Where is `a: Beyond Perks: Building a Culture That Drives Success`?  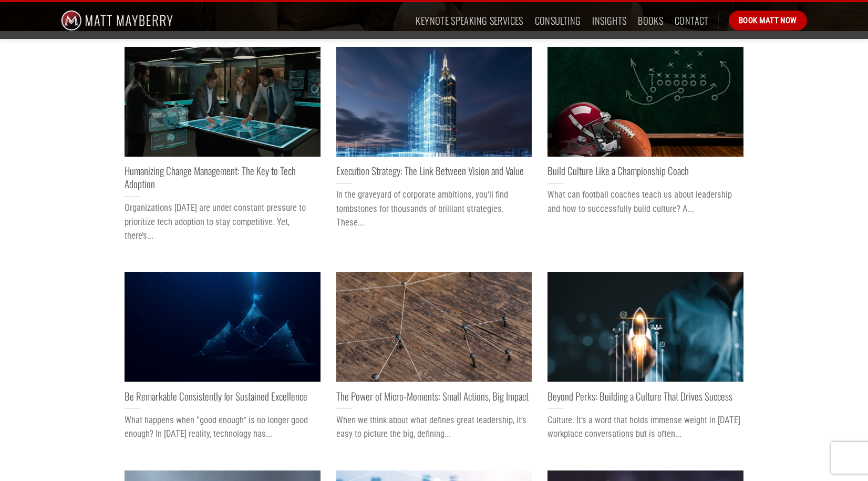
a: Beyond Perks: Building a Culture That Drives Success is located at coordinates (640, 396).